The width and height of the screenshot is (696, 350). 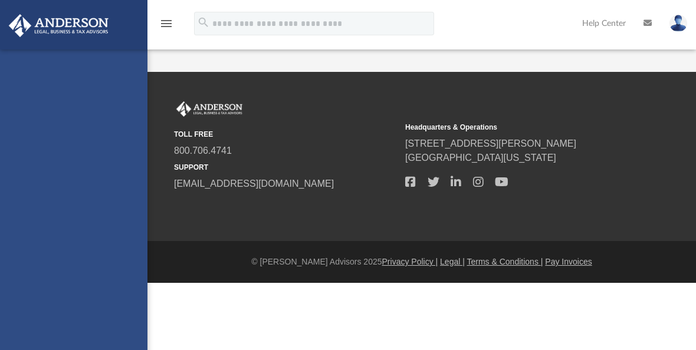 What do you see at coordinates (679, 23) in the screenshot?
I see `img: User Pic` at bounding box center [679, 23].